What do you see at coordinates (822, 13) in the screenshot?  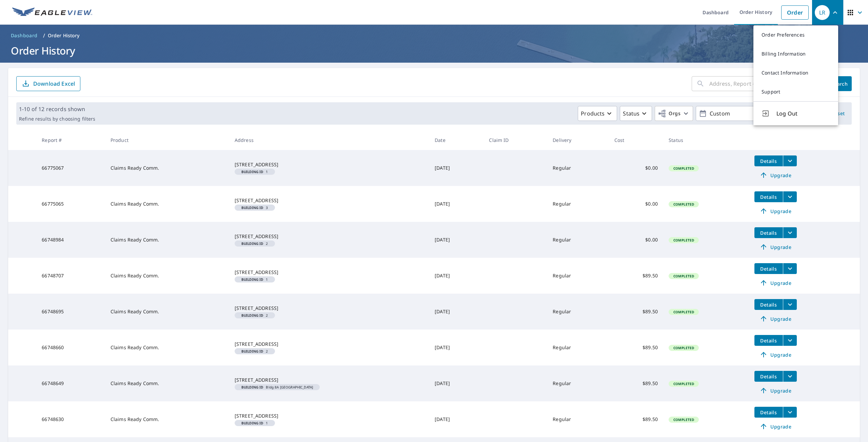 I see `div: LR` at bounding box center [822, 13].